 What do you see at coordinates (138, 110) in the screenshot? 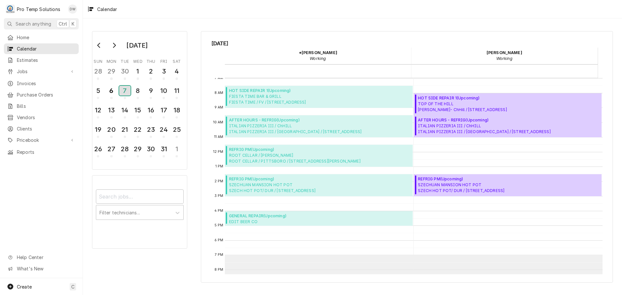
I see `div: 15` at bounding box center [138, 110].